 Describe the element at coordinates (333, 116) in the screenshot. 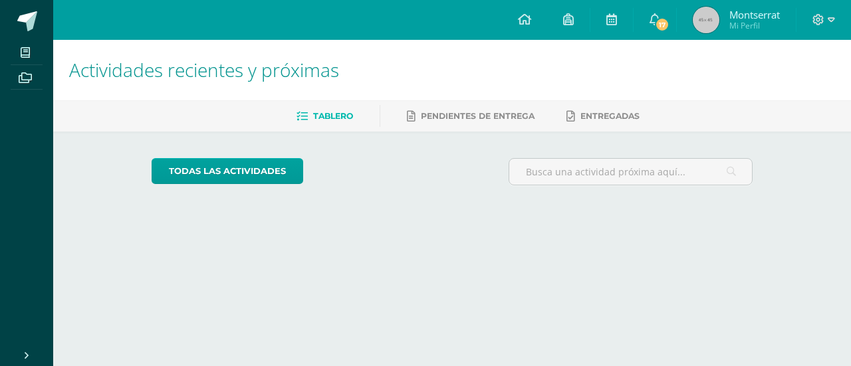

I see `span: Tablero` at that location.